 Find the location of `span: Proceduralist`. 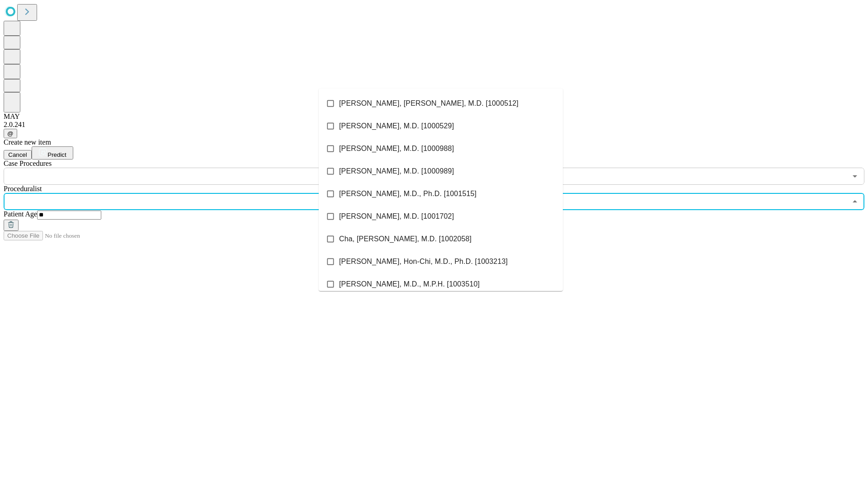

span: Proceduralist is located at coordinates (23, 188).